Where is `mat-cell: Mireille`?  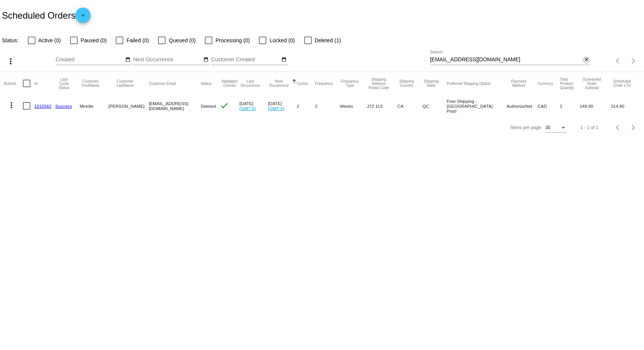 mat-cell: Mireille is located at coordinates (93, 106).